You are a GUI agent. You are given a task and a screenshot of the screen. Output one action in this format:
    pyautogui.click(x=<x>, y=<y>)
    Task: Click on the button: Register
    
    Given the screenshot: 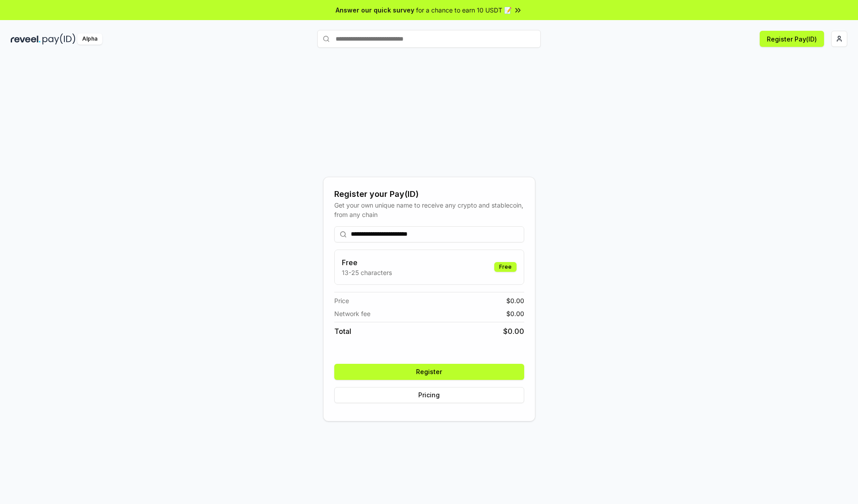 What is the action you would take?
    pyautogui.click(x=429, y=372)
    